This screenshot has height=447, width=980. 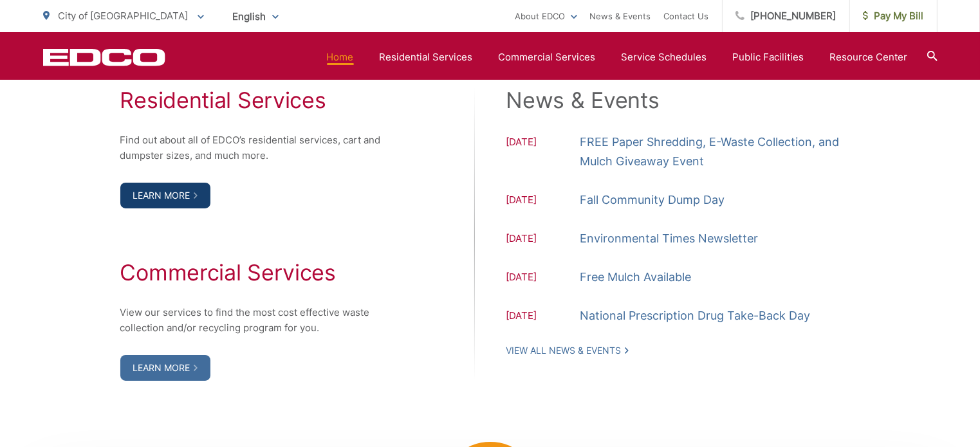 I want to click on h2: News & Events, so click(x=683, y=100).